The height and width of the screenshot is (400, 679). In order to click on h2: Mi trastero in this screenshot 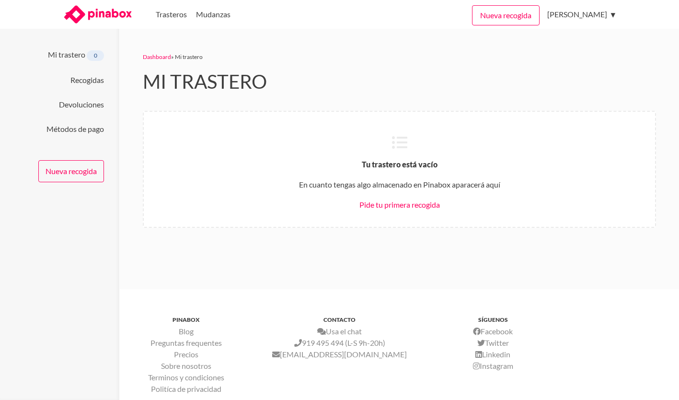, I will do `click(399, 81)`.